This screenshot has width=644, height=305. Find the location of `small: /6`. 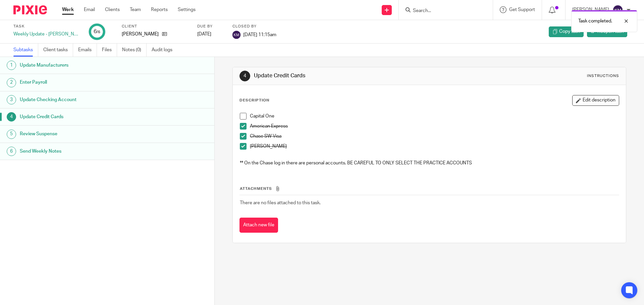

small: /6 is located at coordinates (98, 32).